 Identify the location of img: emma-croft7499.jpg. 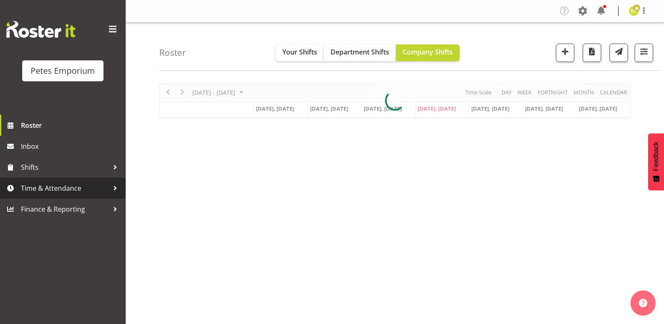
(633, 11).